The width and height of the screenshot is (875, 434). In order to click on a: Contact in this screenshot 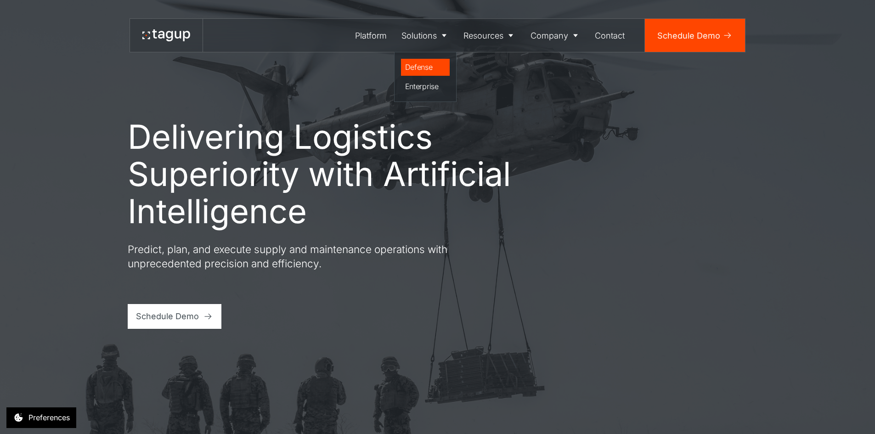, I will do `click(610, 35)`.